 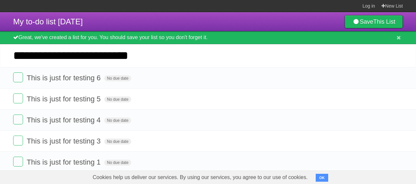 What do you see at coordinates (64, 78) in the screenshot?
I see `span: This is just for testing 6` at bounding box center [64, 78].